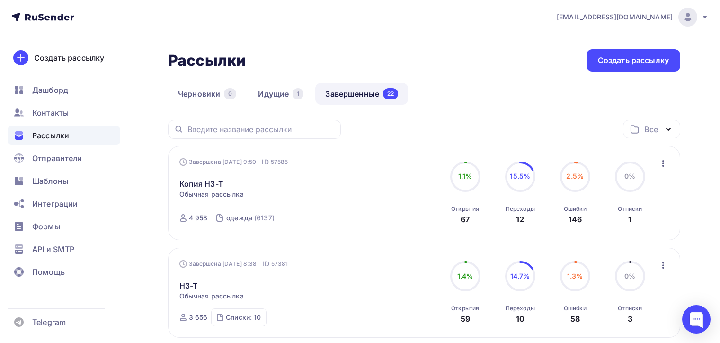 The width and height of the screenshot is (720, 343). I want to click on a: одежда (6137), so click(251, 218).